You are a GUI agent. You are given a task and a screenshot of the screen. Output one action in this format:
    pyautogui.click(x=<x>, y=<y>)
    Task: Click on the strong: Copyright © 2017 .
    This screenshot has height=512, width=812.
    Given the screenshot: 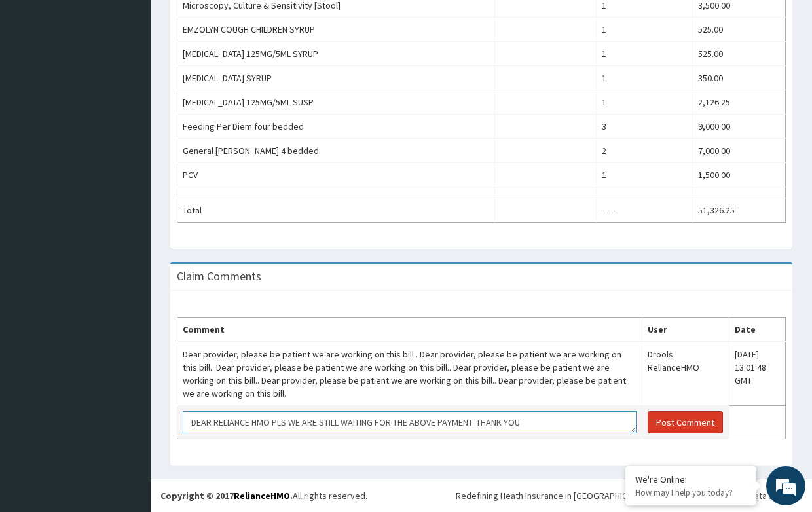 What is the action you would take?
    pyautogui.click(x=227, y=495)
    